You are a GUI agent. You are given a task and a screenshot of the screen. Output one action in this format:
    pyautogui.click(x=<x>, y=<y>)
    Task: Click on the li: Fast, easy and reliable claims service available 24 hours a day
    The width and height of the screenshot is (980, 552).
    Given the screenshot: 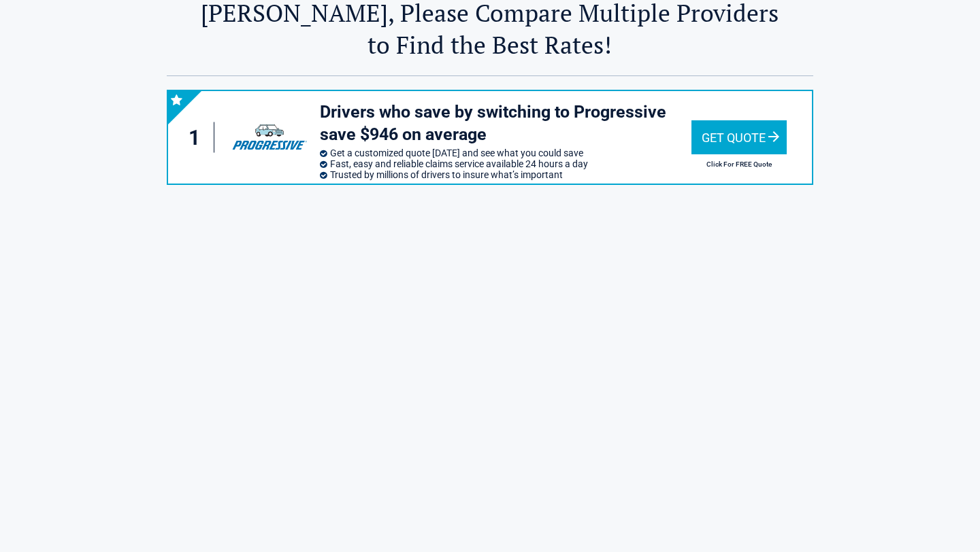 What is the action you would take?
    pyautogui.click(x=506, y=164)
    